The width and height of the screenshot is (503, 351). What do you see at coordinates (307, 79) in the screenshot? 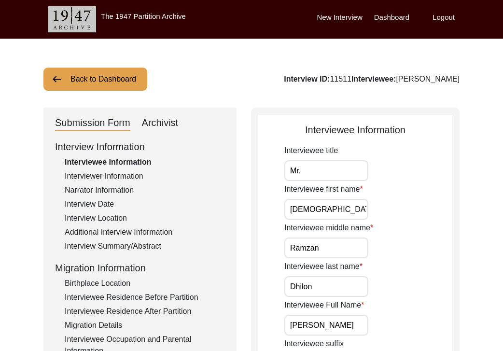
I see `b: Interview ID:` at bounding box center [307, 79].